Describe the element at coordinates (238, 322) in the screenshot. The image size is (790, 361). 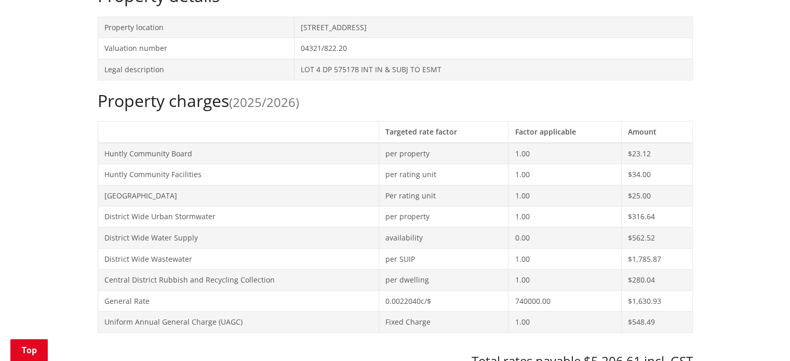
I see `td: Uniform Annual General Charge (UAGC)` at that location.